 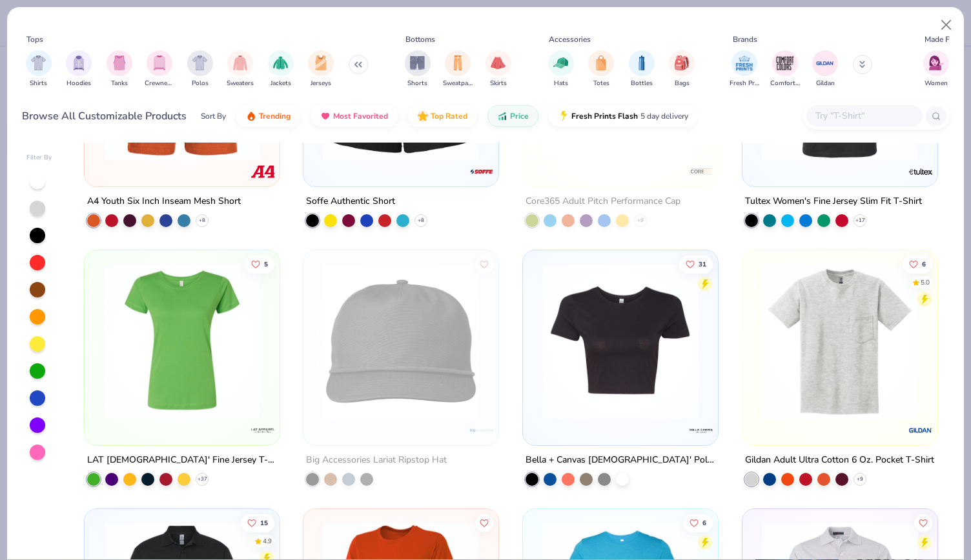 I want to click on button: Most Favorited, so click(x=354, y=116).